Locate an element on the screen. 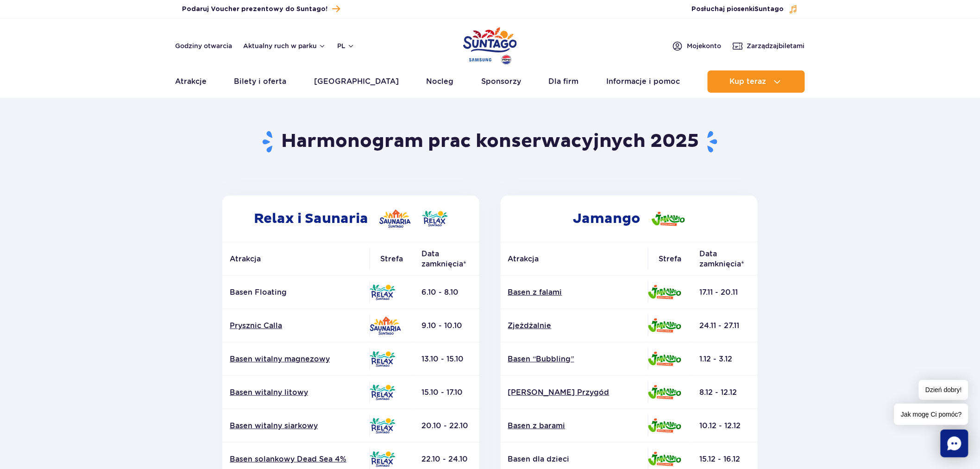 The image size is (980, 469). a: Informacje i pomoc is located at coordinates (643, 81).